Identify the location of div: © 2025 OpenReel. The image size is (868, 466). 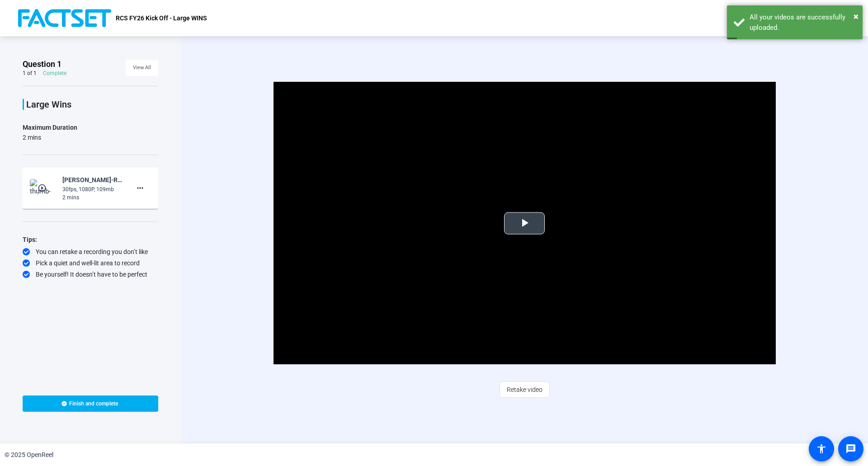
(29, 455).